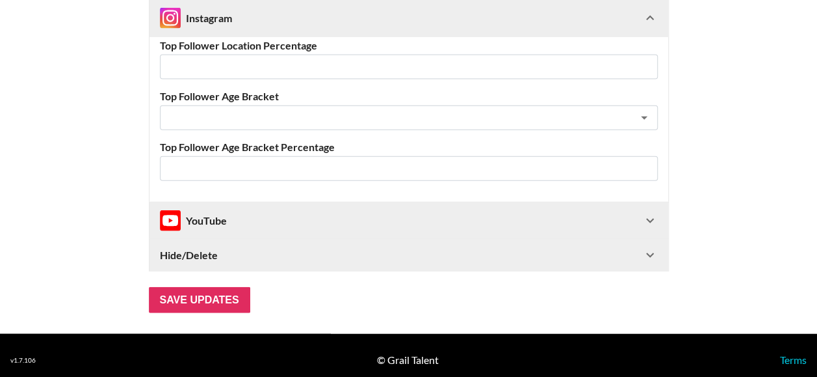  I want to click on a: Terms, so click(793, 359).